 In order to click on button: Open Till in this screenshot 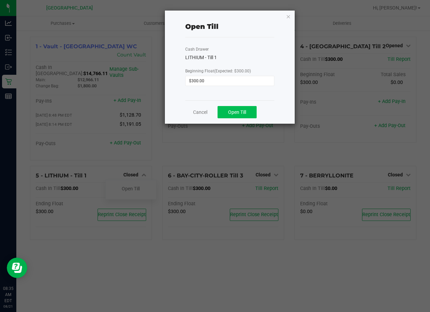, I will do `click(237, 112)`.